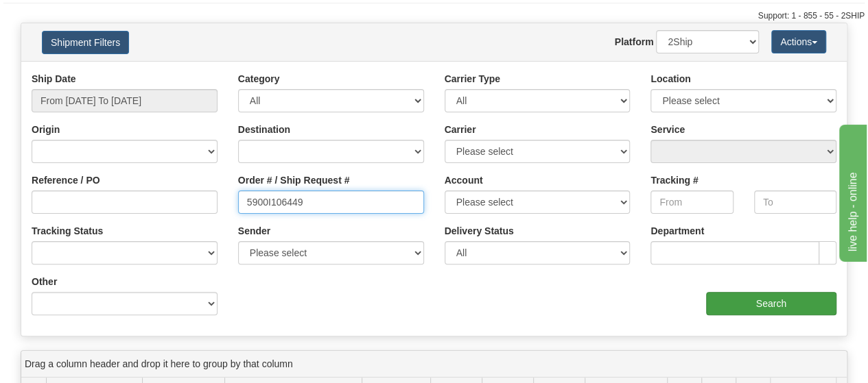 This screenshot has height=383, width=868. What do you see at coordinates (45, 130) in the screenshot?
I see `label: Origin` at bounding box center [45, 130].